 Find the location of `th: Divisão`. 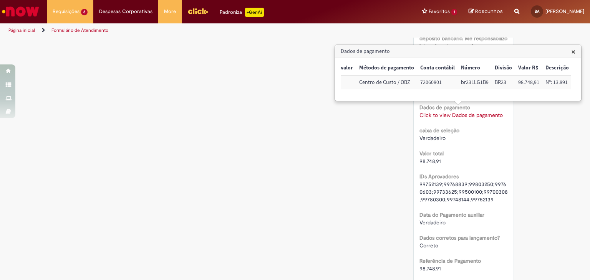

th: Divisão is located at coordinates (503, 68).